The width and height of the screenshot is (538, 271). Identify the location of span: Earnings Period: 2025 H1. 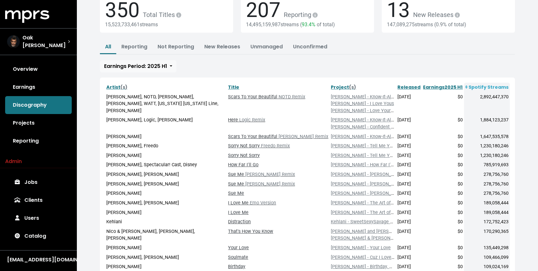
(135, 66).